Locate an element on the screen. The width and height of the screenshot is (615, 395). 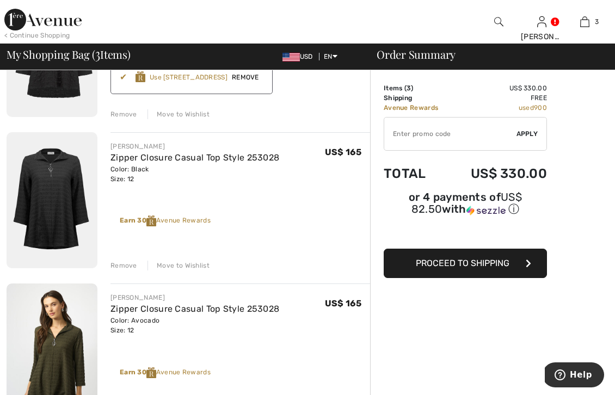
span: Proceed to Shipping is located at coordinates (462, 263).